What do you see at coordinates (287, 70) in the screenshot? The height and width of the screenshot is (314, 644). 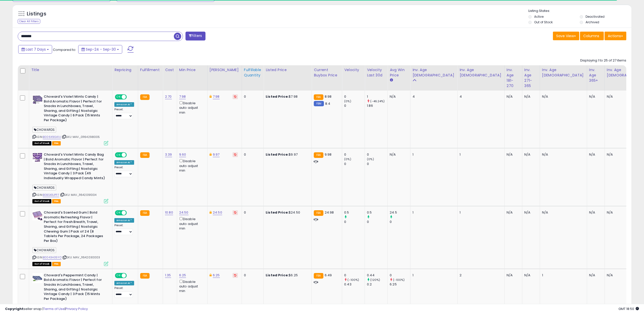 I see `div: Listed Price` at bounding box center [287, 70].